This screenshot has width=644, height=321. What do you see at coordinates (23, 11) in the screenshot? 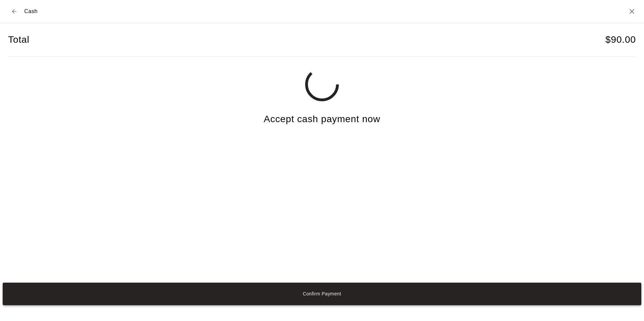
I see `div: Cash` at bounding box center [23, 11].